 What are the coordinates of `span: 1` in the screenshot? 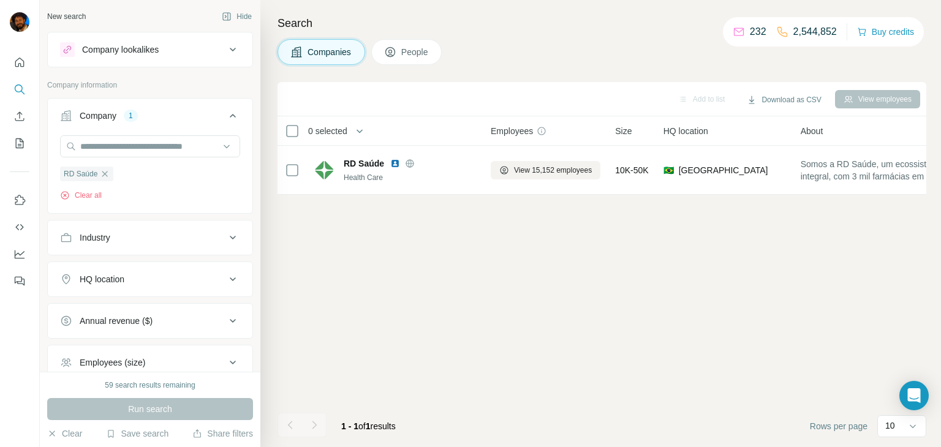 It's located at (368, 426).